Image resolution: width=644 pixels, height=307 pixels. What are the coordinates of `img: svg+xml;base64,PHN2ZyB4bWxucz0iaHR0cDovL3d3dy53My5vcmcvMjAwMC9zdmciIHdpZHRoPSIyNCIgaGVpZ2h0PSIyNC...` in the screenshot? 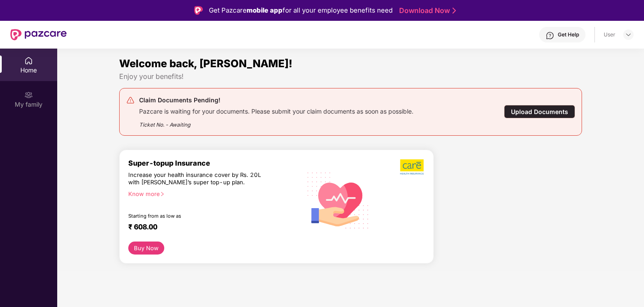 It's located at (131, 100).